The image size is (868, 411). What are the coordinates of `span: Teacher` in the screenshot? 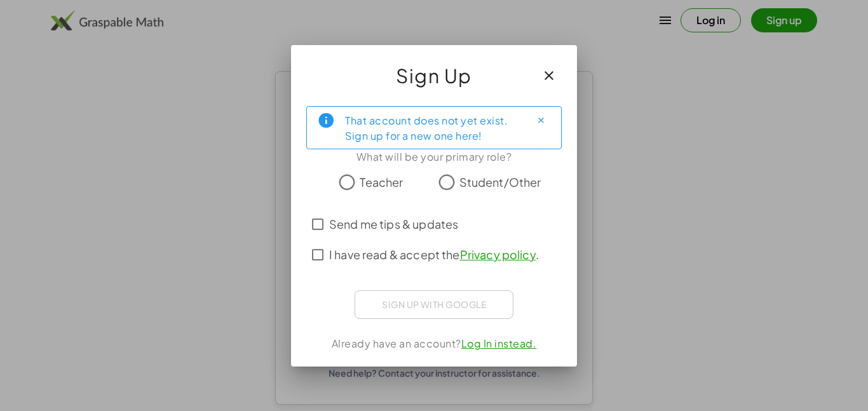 It's located at (381, 181).